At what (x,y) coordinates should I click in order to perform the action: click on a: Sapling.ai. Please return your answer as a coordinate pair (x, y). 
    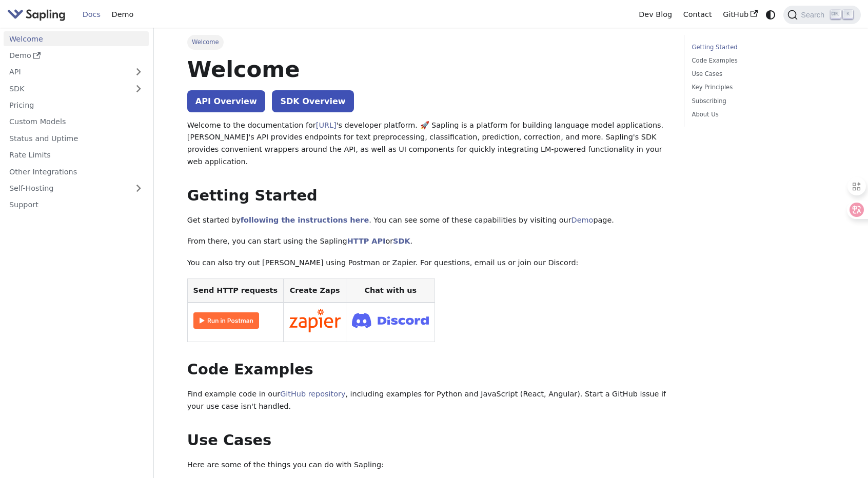
    Looking at the image, I should click on (38, 14).